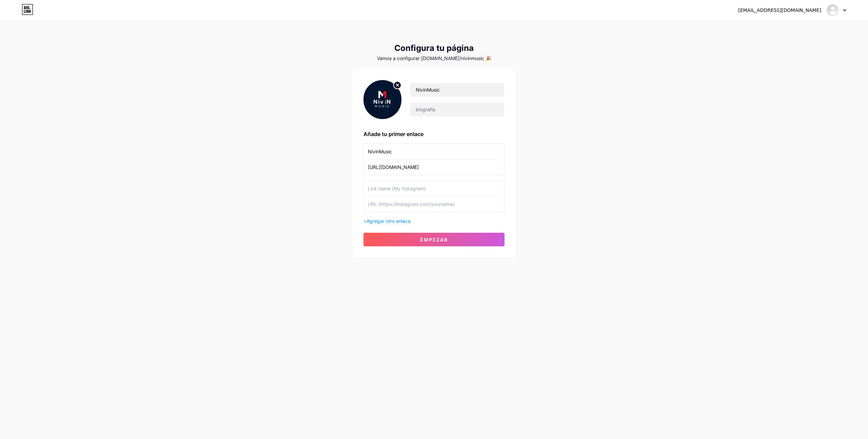  What do you see at coordinates (434, 167) in the screenshot?
I see `input: URL (https://instagram.com/tunombre)` at bounding box center [434, 167].